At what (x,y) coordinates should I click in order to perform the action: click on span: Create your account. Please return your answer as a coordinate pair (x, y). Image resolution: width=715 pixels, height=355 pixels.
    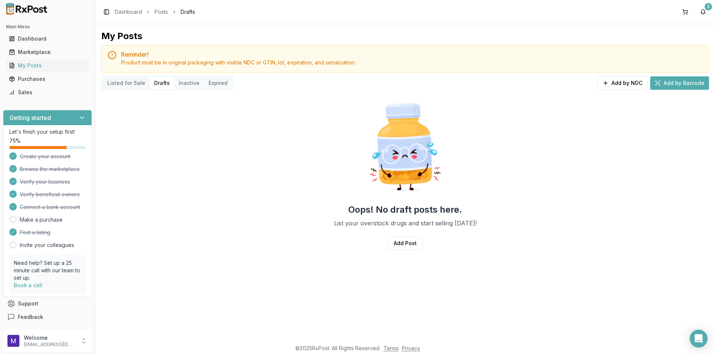
    Looking at the image, I should click on (45, 156).